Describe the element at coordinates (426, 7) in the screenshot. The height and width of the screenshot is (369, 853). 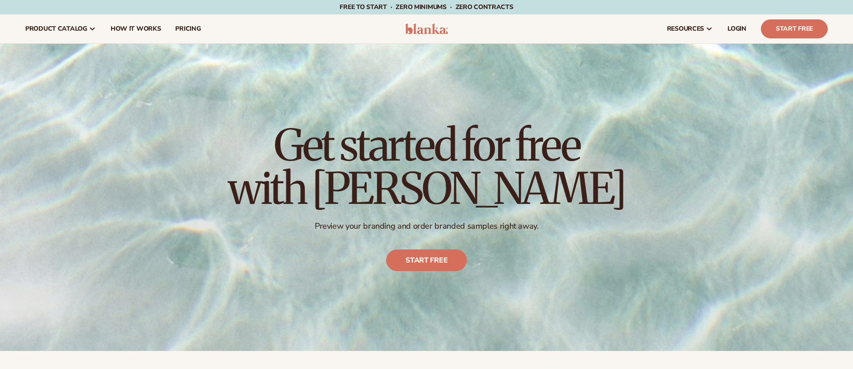
I see `span: Free to start · ZERO minimums · ZERO contracts` at that location.